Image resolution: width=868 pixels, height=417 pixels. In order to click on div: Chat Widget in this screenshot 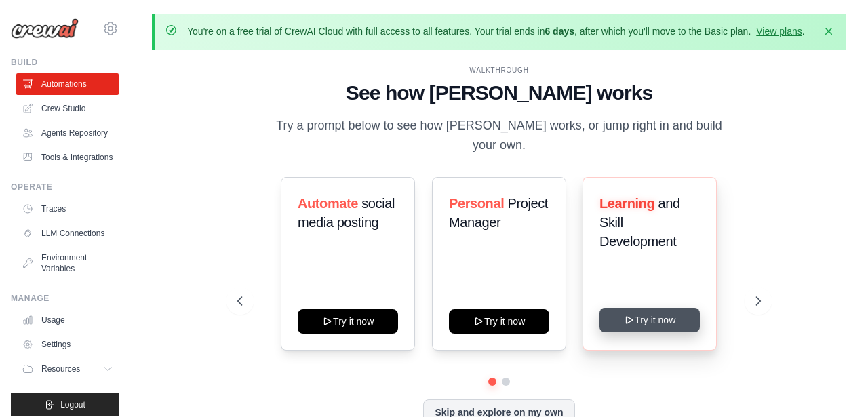, I will do `click(834, 384)`.